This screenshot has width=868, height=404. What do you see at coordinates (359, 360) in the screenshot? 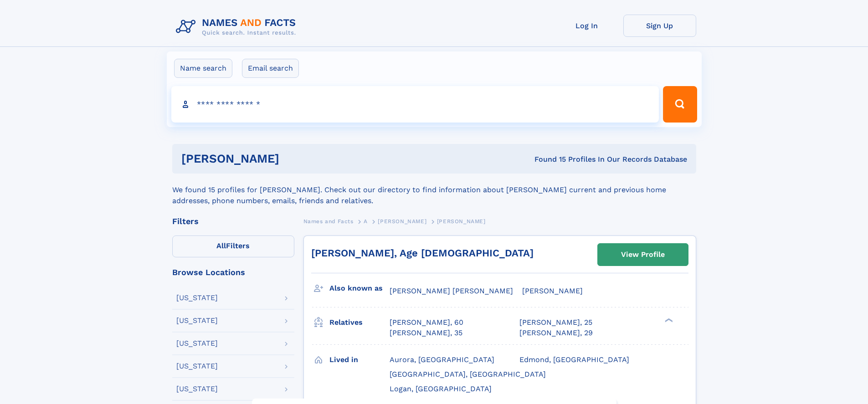
I see `h3: Lived in` at bounding box center [359, 360].